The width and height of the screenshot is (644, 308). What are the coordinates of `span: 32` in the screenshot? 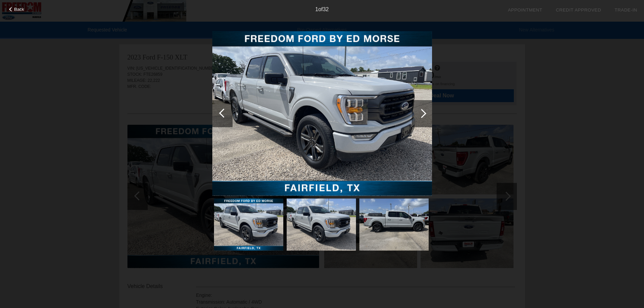 It's located at (326, 9).